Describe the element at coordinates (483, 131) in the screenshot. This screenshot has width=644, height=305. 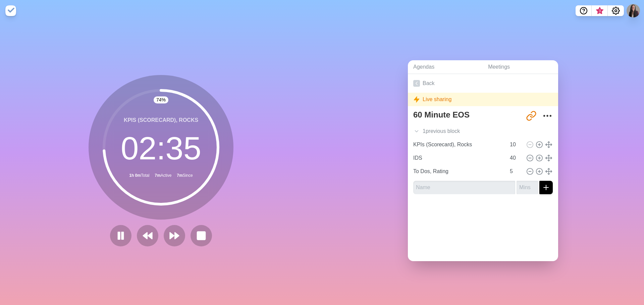
I see `div: 1 previous block` at that location.